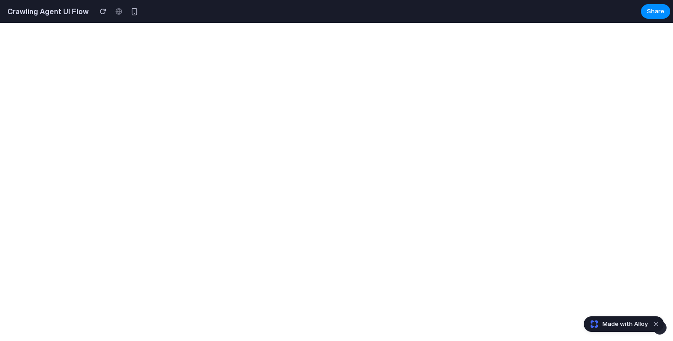  I want to click on h2: Crawling Agent UI Flow, so click(46, 11).